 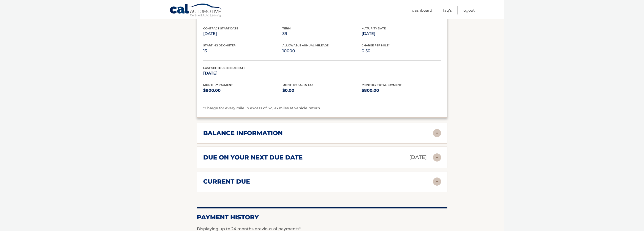 What do you see at coordinates (447, 10) in the screenshot?
I see `a: FAQ's` at bounding box center [447, 10].